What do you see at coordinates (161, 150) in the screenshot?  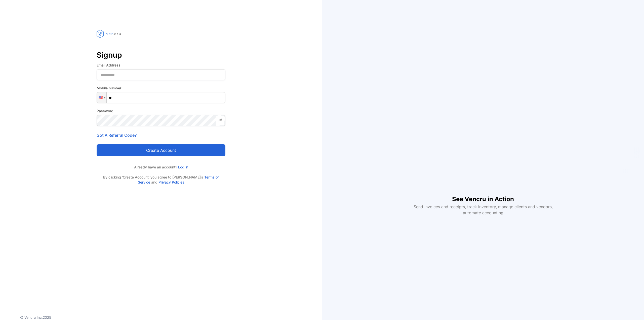 I see `button: Create account` at bounding box center [161, 150].